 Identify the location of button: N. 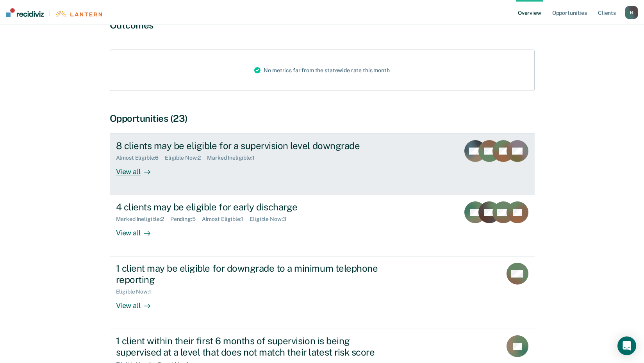
(631, 13).